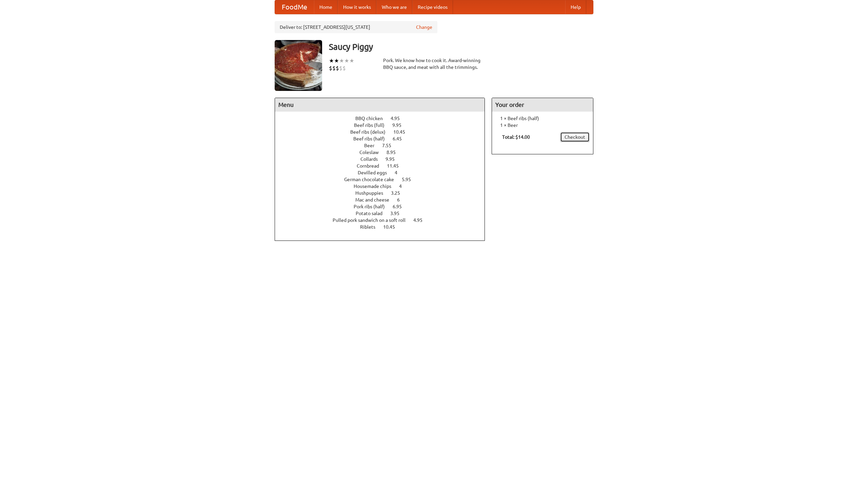  What do you see at coordinates (384, 227) in the screenshot?
I see `a: Riblets 10.45` at bounding box center [384, 227].